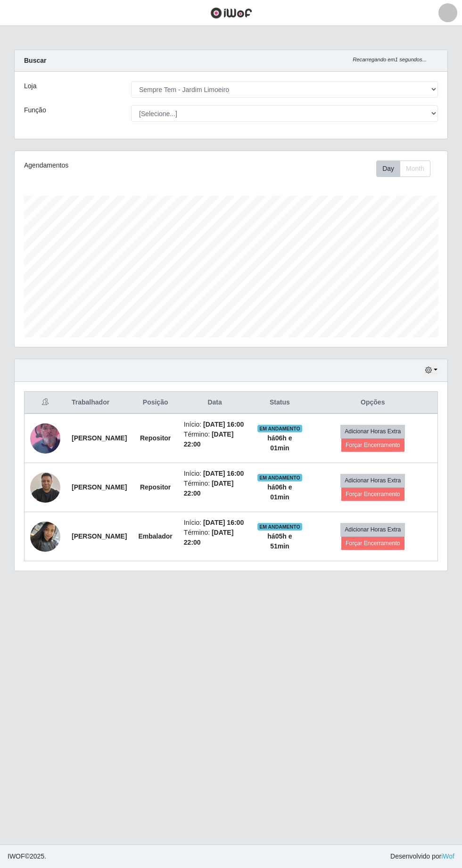  Describe the element at coordinates (373, 402) in the screenshot. I see `th: Opções` at that location.